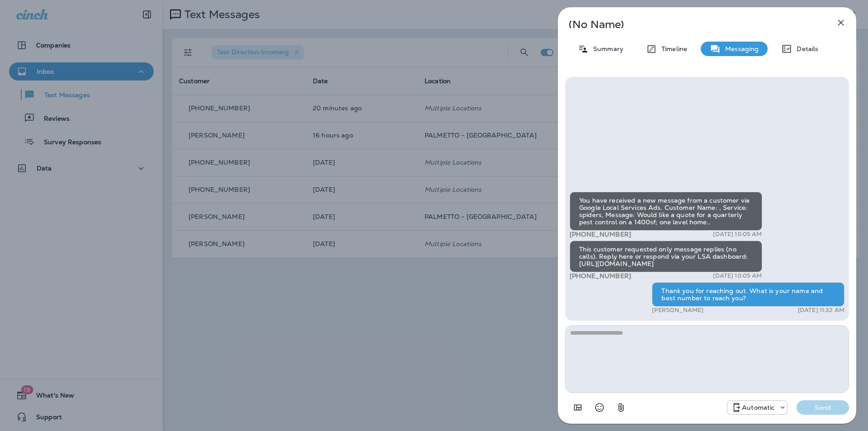  Describe the element at coordinates (578, 407) in the screenshot. I see `button: Add in a premade template` at that location.